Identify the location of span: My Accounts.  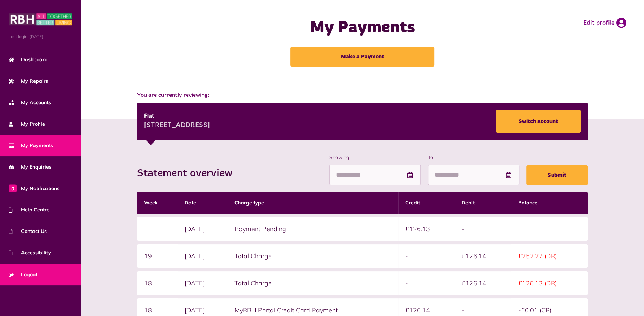
(30, 102).